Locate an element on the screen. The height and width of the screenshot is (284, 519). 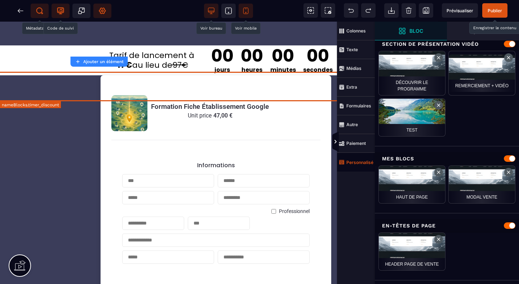
strong: Paiement is located at coordinates (356, 143).